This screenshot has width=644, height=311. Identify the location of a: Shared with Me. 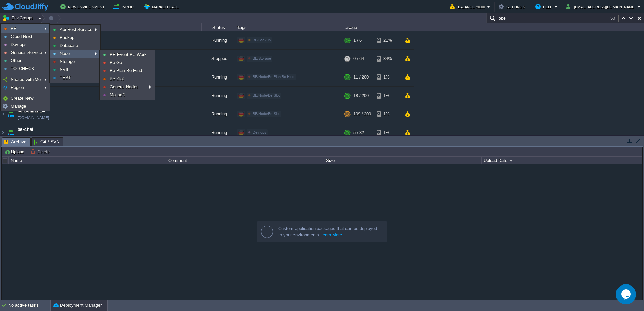
(25, 80).